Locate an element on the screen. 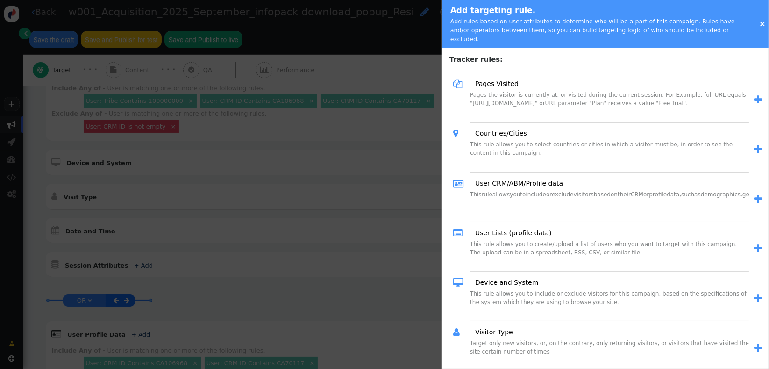 This screenshot has width=769, height=369. span: to is located at coordinates (523, 194).